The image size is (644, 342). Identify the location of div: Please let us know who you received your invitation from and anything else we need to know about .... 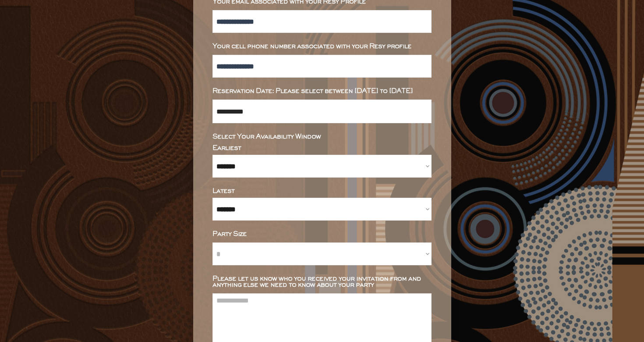
(322, 282).